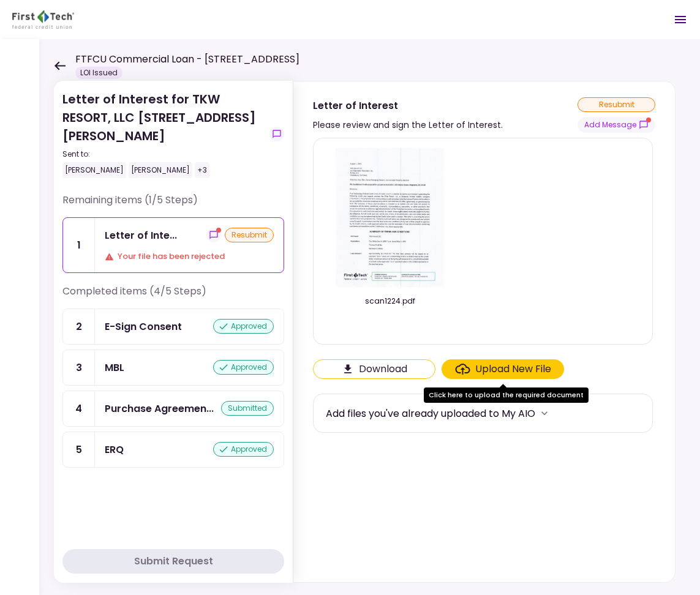  Describe the element at coordinates (408, 125) in the screenshot. I see `div: Please review and sign the Letter of Interest.` at that location.